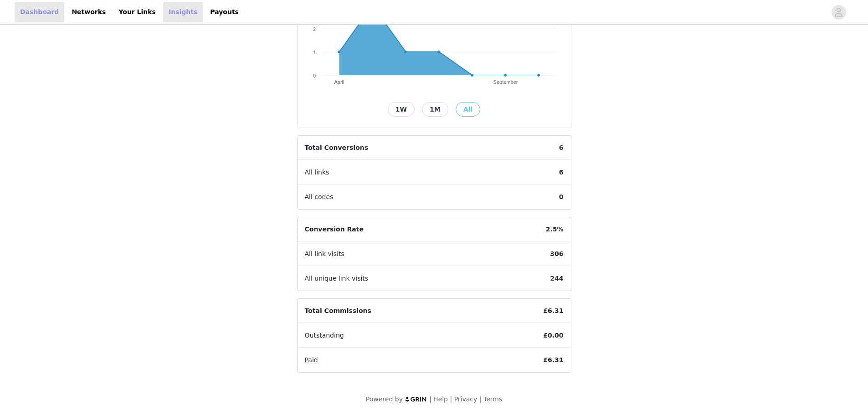 The width and height of the screenshot is (868, 415). I want to click on span: Outstanding, so click(324, 335).